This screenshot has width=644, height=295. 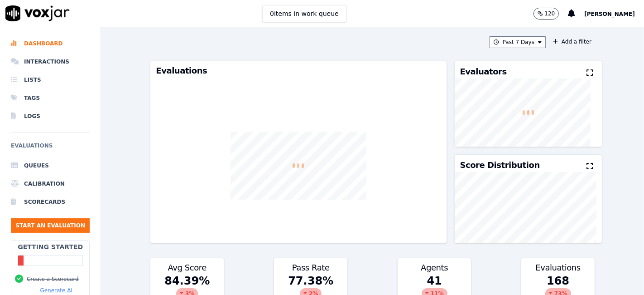 I want to click on li: Interactions, so click(x=51, y=62).